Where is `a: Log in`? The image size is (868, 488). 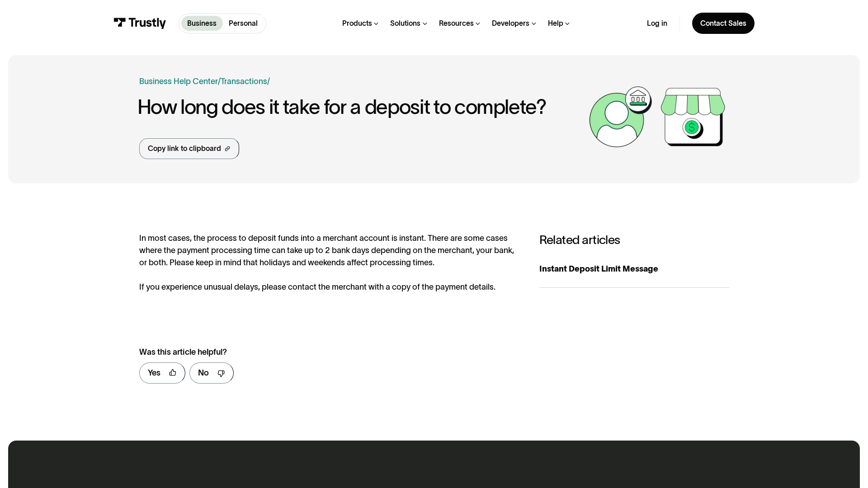 a: Log in is located at coordinates (657, 24).